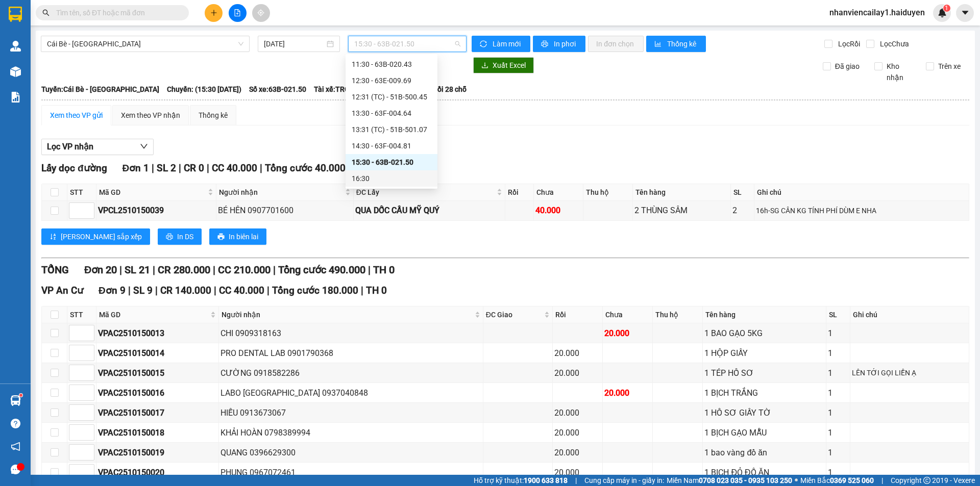 Image resolution: width=980 pixels, height=486 pixels. What do you see at coordinates (139, 53) in the screenshot?
I see `div: 0938336961` at bounding box center [139, 53].